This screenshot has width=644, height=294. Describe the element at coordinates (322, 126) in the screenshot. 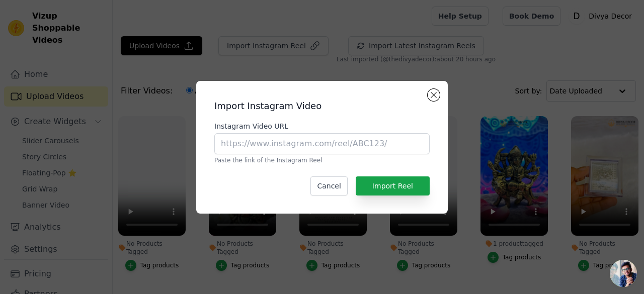

I see `label: Instagram Video URL` at that location.